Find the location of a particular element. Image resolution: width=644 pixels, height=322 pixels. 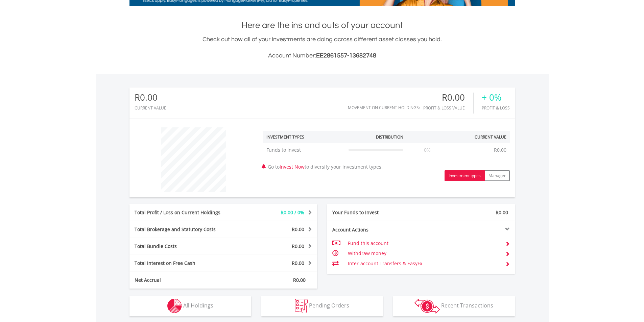

div: Profit & Loss Value is located at coordinates (448, 108).